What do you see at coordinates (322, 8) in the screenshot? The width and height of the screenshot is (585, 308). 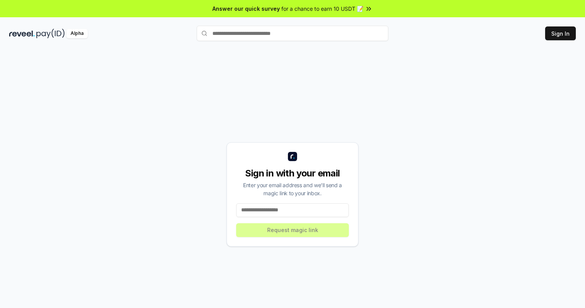 I see `span: for a chance to earn 10 USDT 📝` at bounding box center [322, 8].